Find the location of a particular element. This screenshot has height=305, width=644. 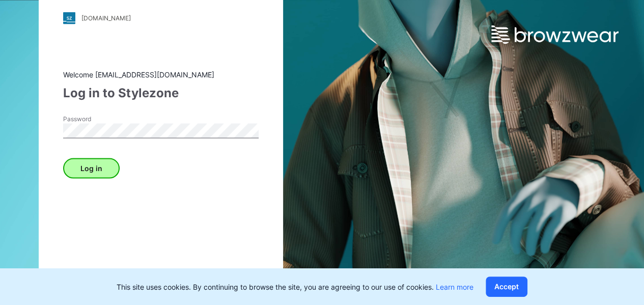

img: browzwear-logo.e42bd6dac1945053ebaf764b6aa21510.svg is located at coordinates (555, 35).